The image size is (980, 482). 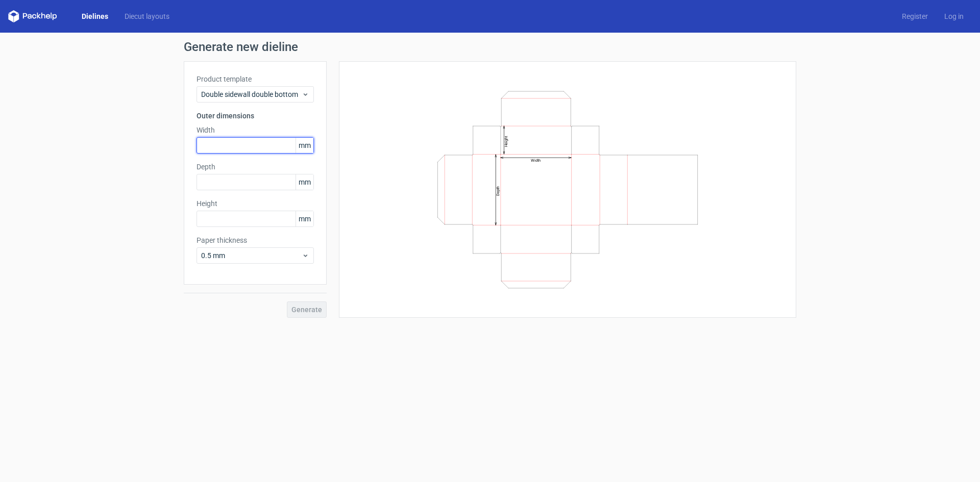 What do you see at coordinates (251, 256) in the screenshot?
I see `span: 0.5 mm` at bounding box center [251, 256].